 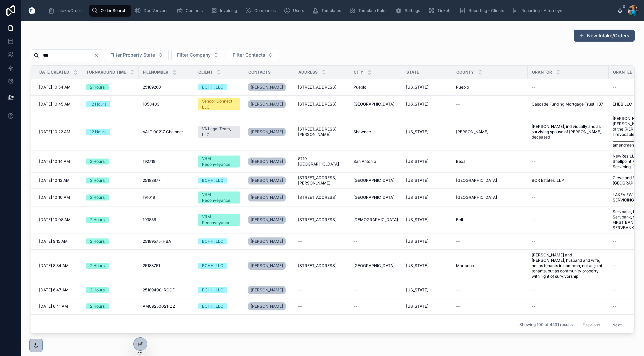 What do you see at coordinates (166, 180) in the screenshot?
I see `a: 25188877` at bounding box center [166, 180].